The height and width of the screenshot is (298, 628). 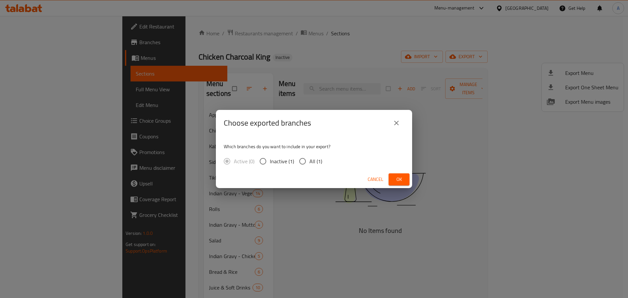 I want to click on button: close, so click(x=396, y=123).